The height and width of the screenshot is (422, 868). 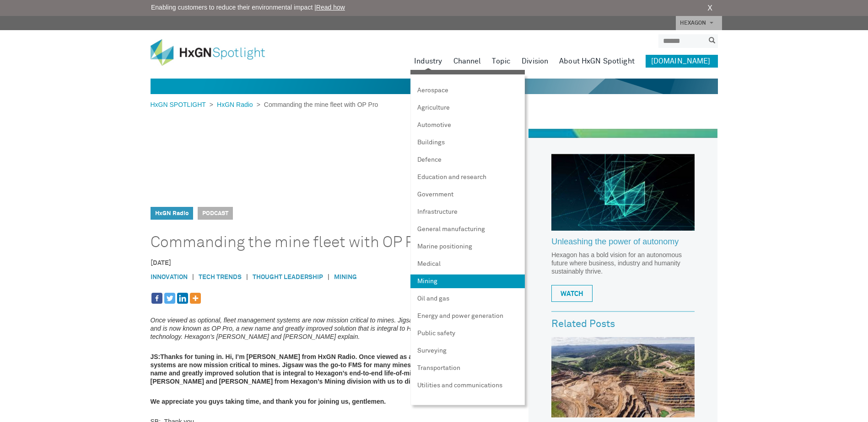 What do you see at coordinates (467, 299) in the screenshot?
I see `a: Oil and gas` at bounding box center [467, 299].